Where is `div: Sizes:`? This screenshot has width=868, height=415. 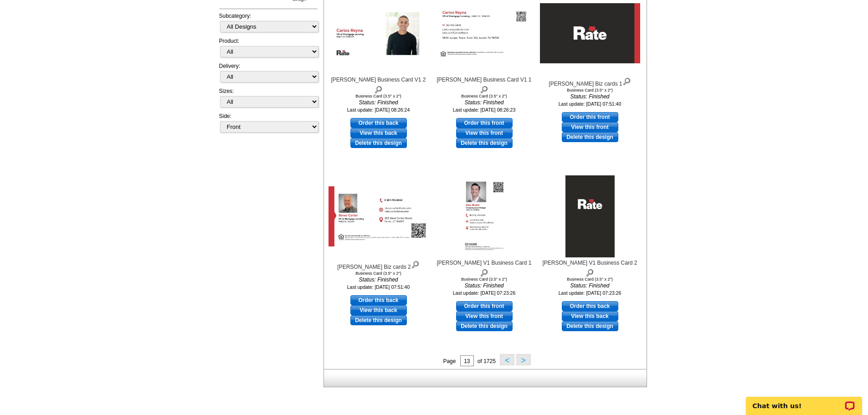
div: Sizes: is located at coordinates (268, 99).